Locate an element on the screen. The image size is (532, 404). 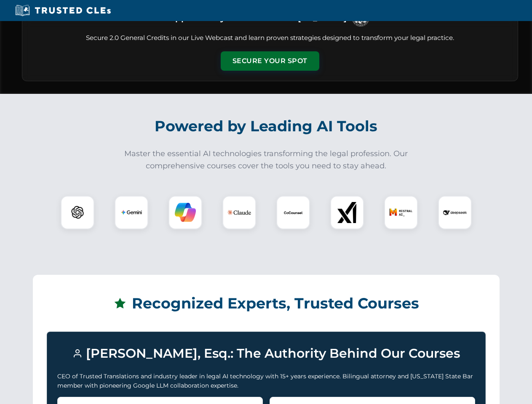
div: Mistral AI is located at coordinates (401, 212).